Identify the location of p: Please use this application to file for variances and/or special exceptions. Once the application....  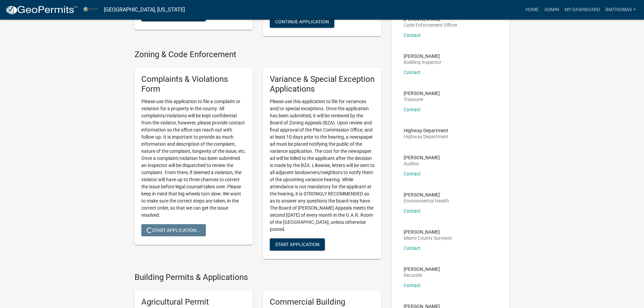
(322, 165).